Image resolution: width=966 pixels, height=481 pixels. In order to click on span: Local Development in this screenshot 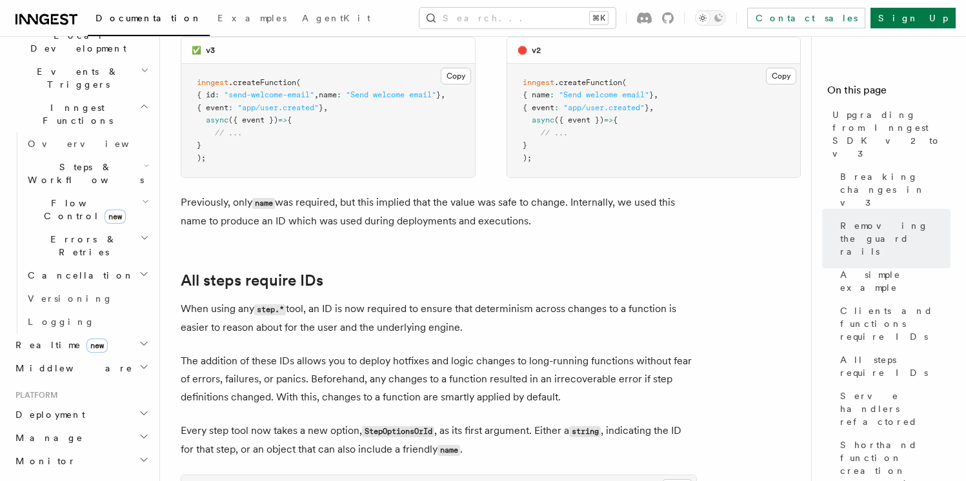, I will do `click(75, 42)`.